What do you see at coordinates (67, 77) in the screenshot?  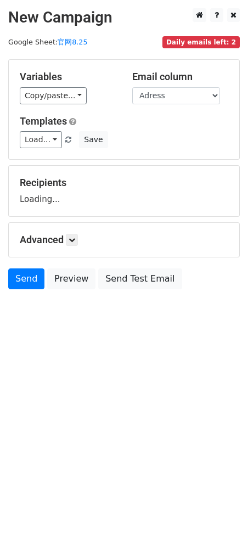 I see `h5: Variables` at bounding box center [67, 77].